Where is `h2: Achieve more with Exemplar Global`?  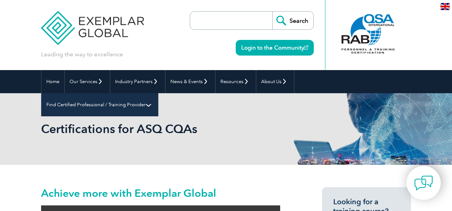
h2: Achieve more with Exemplar Global is located at coordinates (170, 194).